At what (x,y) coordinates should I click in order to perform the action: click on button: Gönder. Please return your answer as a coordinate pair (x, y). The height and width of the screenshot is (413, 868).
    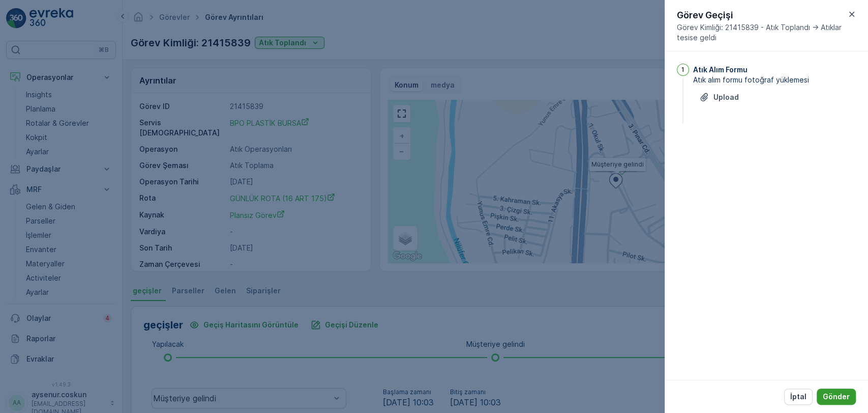
    Looking at the image, I should click on (837, 396).